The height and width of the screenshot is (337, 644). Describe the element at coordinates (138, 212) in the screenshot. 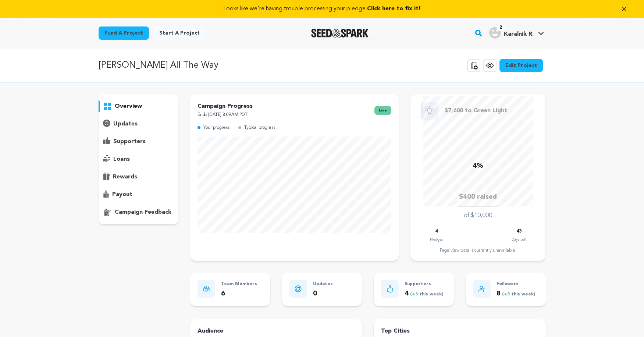

I see `button: campaign feedback` at that location.